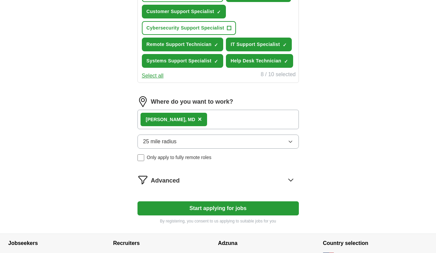 Image resolution: width=436 pixels, height=253 pixels. What do you see at coordinates (278, 75) in the screenshot?
I see `div: 8 / 10 selected` at bounding box center [278, 75].